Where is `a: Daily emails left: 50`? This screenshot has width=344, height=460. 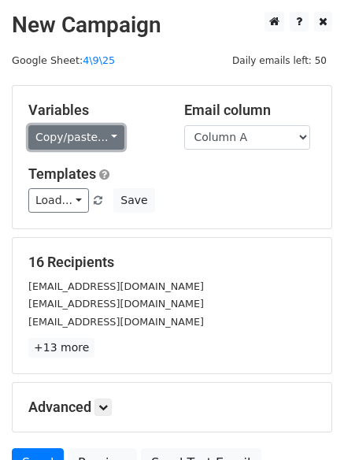
a: Daily emails left: 50 is located at coordinates (279, 60).